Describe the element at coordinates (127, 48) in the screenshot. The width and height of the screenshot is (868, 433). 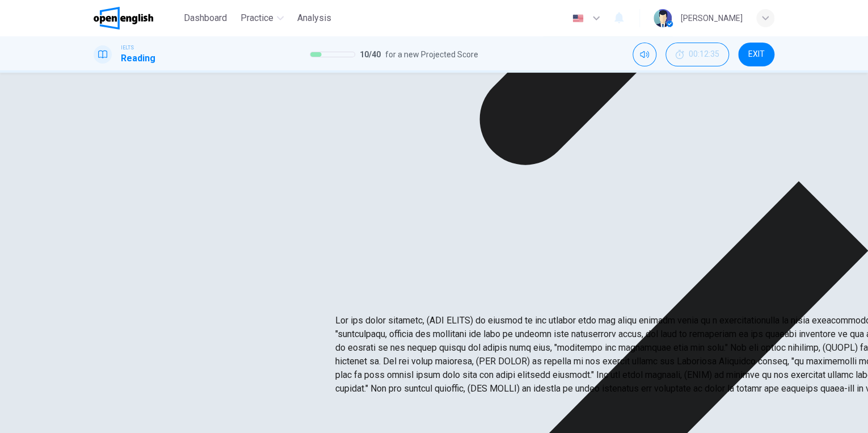
I see `span: IELTS` at that location.